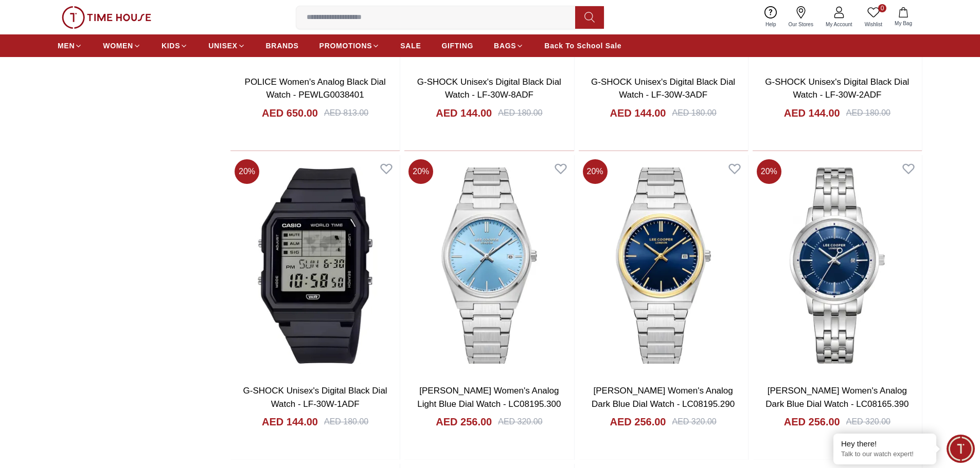 This screenshot has width=980, height=468. What do you see at coordinates (837, 265) in the screenshot?
I see `a: Lee Cooper Women's Analog Dark Blue Dial Watch - LC08165.390` at bounding box center [837, 265].